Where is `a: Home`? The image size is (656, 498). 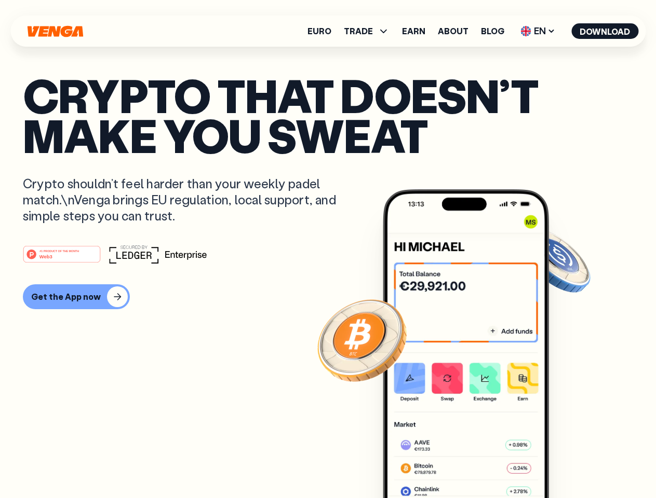
a: Home is located at coordinates (55, 31).